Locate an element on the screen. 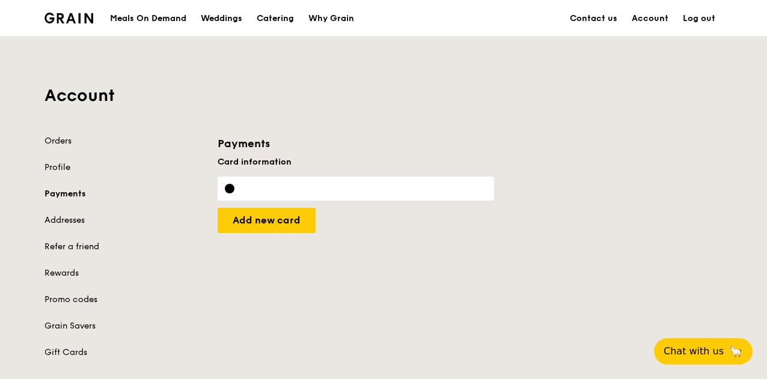 The width and height of the screenshot is (767, 379). a: Grain Savers is located at coordinates (124, 326).